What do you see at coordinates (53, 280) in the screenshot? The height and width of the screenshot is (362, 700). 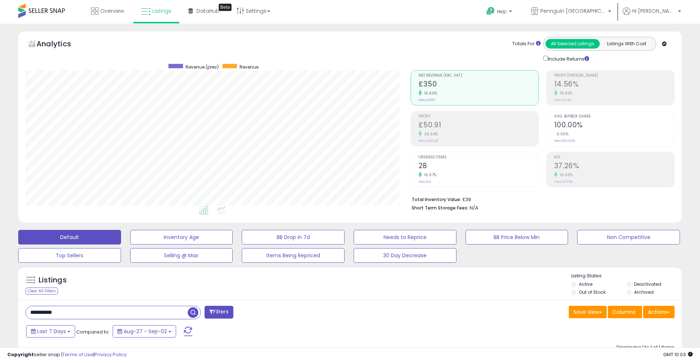 I see `h5: Listings` at bounding box center [53, 280].